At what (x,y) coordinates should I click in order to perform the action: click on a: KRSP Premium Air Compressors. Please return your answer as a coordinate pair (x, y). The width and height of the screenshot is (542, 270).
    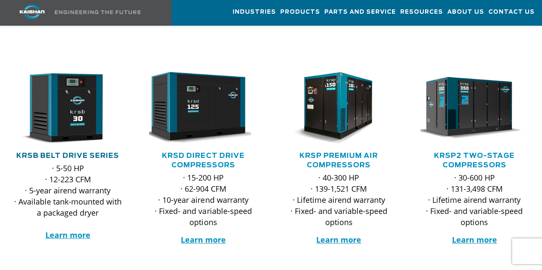
    Looking at the image, I should click on (338, 161).